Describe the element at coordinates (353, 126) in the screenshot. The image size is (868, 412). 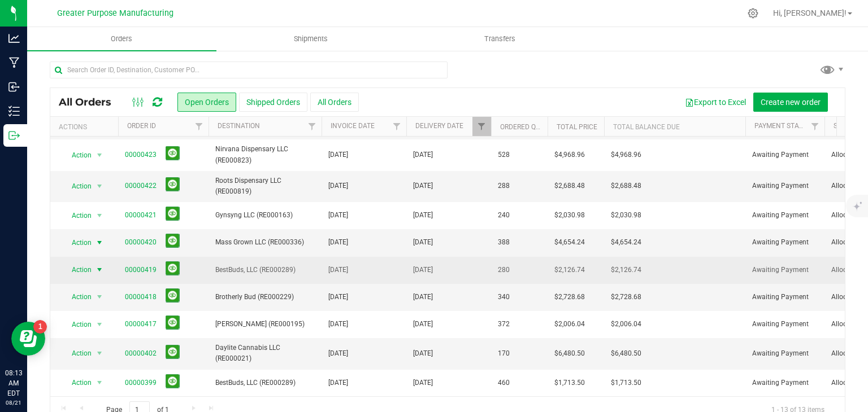
I see `a: Invoice Date` at that location.